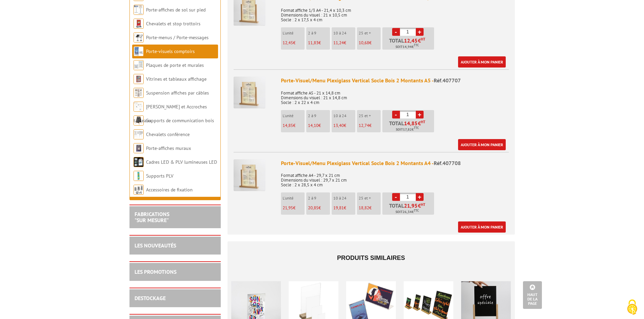 The width and height of the screenshot is (644, 319). I want to click on span: 20,85, so click(313, 208).